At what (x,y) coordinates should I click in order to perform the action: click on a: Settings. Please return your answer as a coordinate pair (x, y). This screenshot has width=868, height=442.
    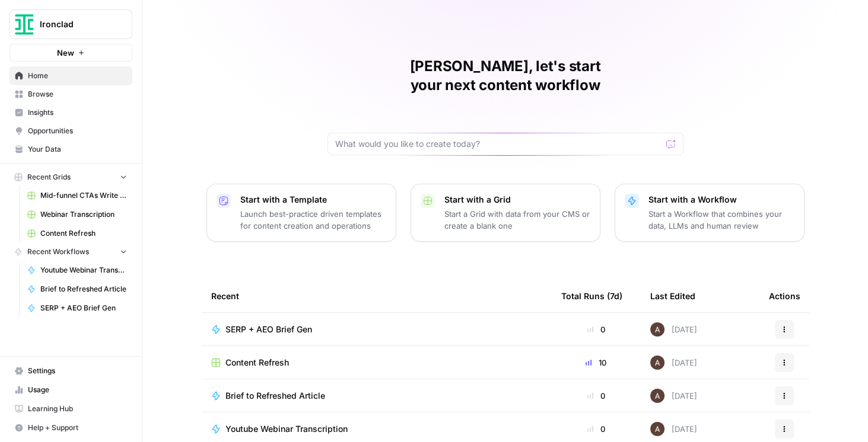
    Looking at the image, I should click on (71, 371).